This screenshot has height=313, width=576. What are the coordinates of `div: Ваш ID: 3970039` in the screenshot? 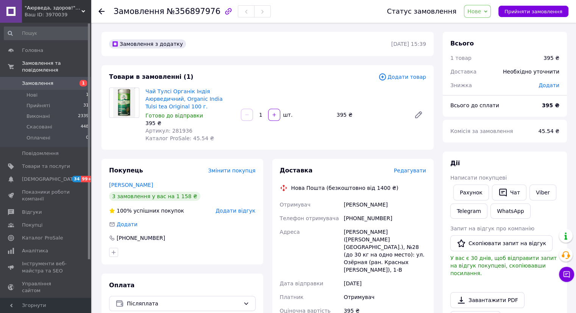 It's located at (58, 15).